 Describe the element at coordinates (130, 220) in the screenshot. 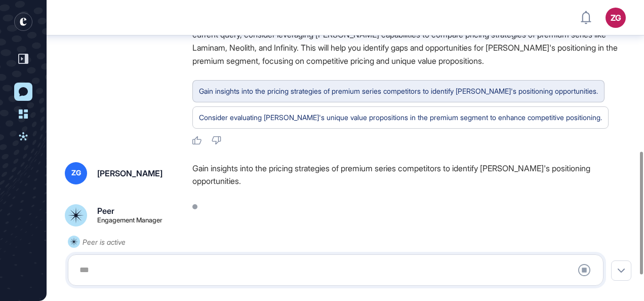

I see `div: Engagement Manager` at that location.